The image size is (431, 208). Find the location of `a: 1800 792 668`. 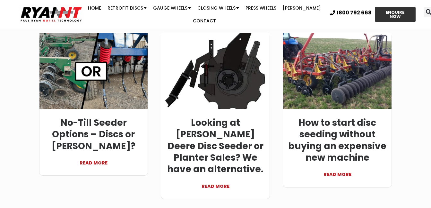

a: 1800 792 668 is located at coordinates (350, 13).